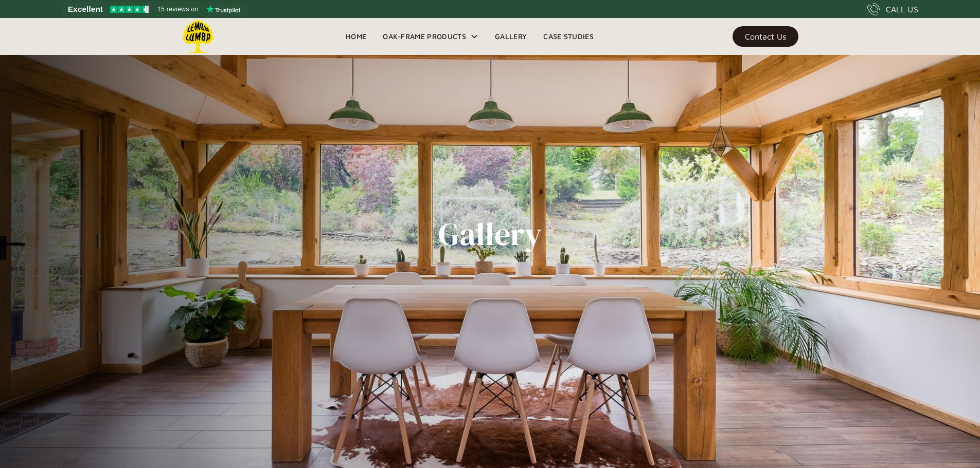  What do you see at coordinates (85, 10) in the screenshot?
I see `span: Excellent` at bounding box center [85, 10].